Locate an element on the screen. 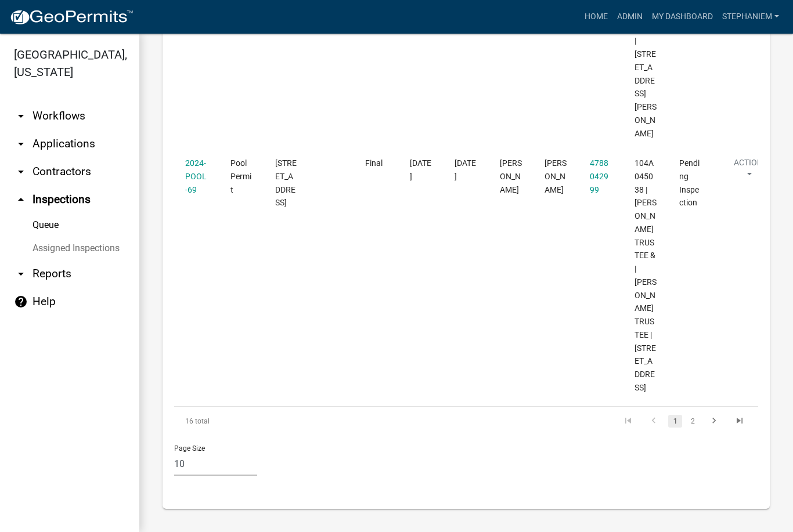 Image resolution: width=793 pixels, height=532 pixels. span: Pending Inspection is located at coordinates (689, 183).